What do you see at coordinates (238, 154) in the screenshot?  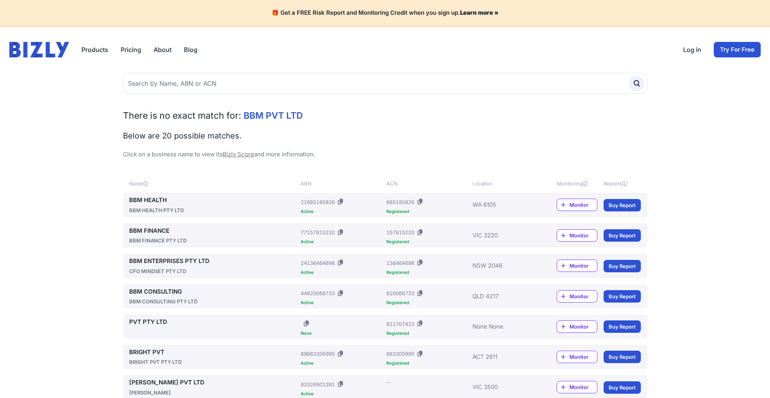 I see `a: Bizly Score` at bounding box center [238, 154].